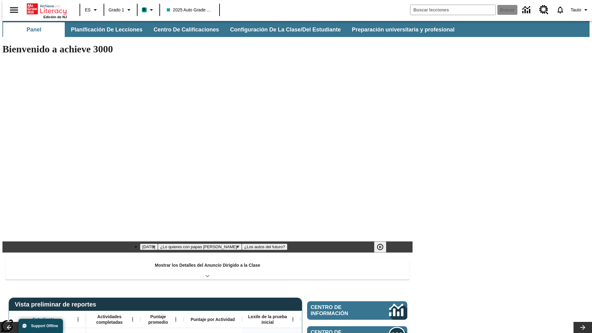 The width and height of the screenshot is (592, 333). Describe the element at coordinates (285, 30) in the screenshot. I see `button: Configuración de la clase/del estudiante` at that location.